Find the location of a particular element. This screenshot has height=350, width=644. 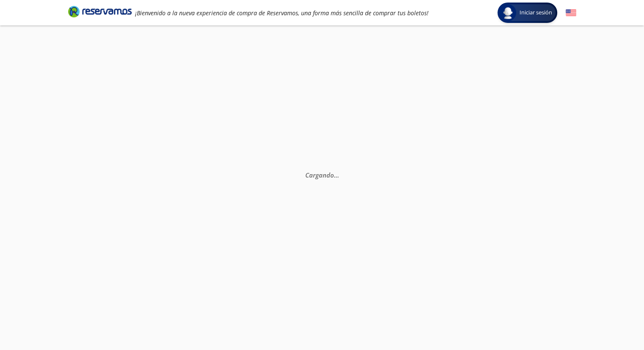

i: Brand Logo is located at coordinates (100, 12).